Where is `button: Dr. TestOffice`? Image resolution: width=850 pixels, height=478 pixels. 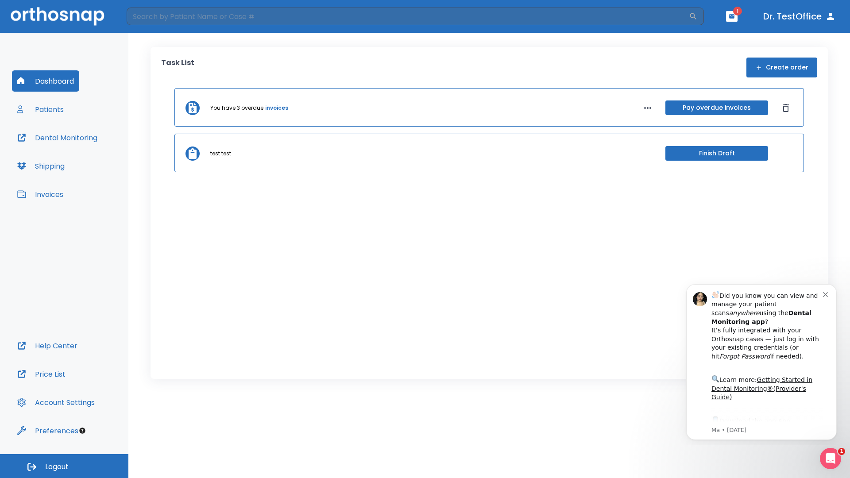 button: Dr. TestOffice is located at coordinates (800, 16).